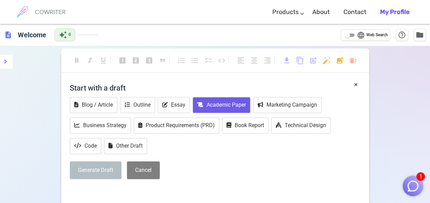  Describe the element at coordinates (182, 61) in the screenshot. I see `span: format_list_numbered` at that location.